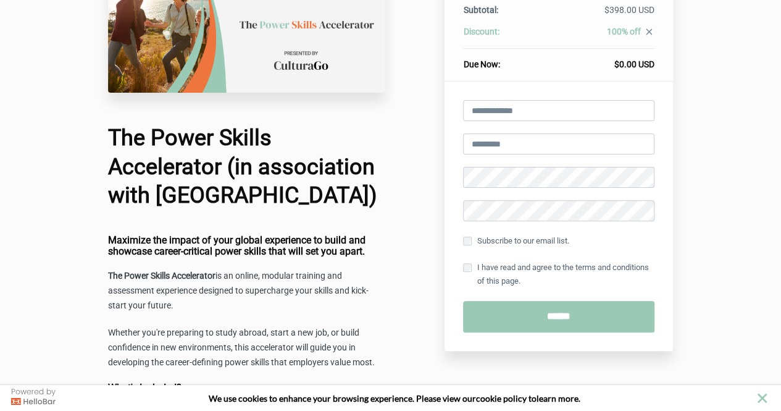 Image resolution: width=781 pixels, height=411 pixels. What do you see at coordinates (480, 10) in the screenshot?
I see `span: Subtotal:` at bounding box center [480, 10].